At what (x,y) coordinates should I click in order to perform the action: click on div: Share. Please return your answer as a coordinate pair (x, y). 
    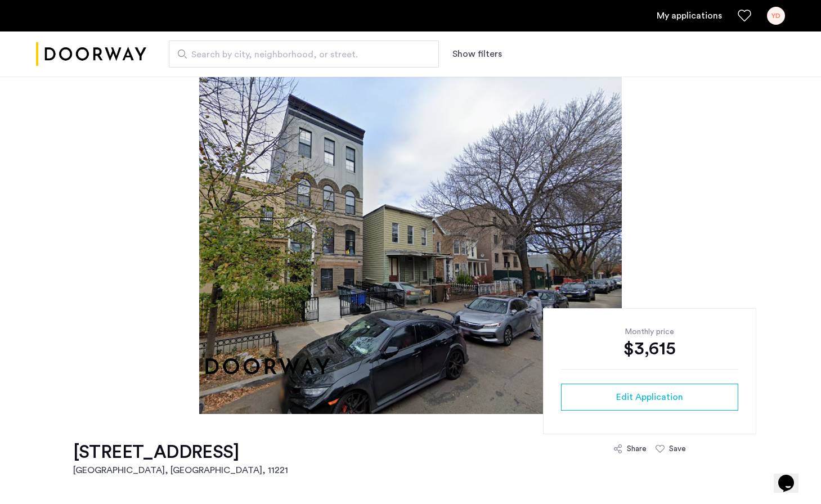
    Looking at the image, I should click on (637, 449).